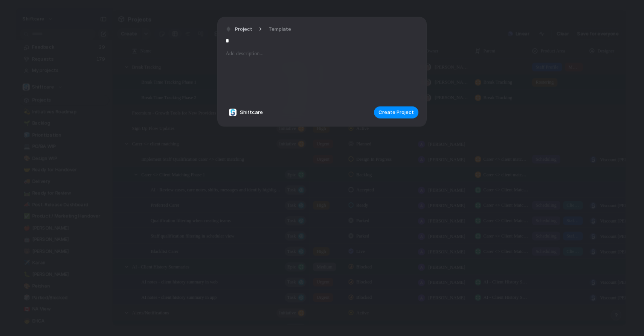 Image resolution: width=644 pixels, height=336 pixels. Describe the element at coordinates (396, 113) in the screenshot. I see `button: Create Project` at that location.